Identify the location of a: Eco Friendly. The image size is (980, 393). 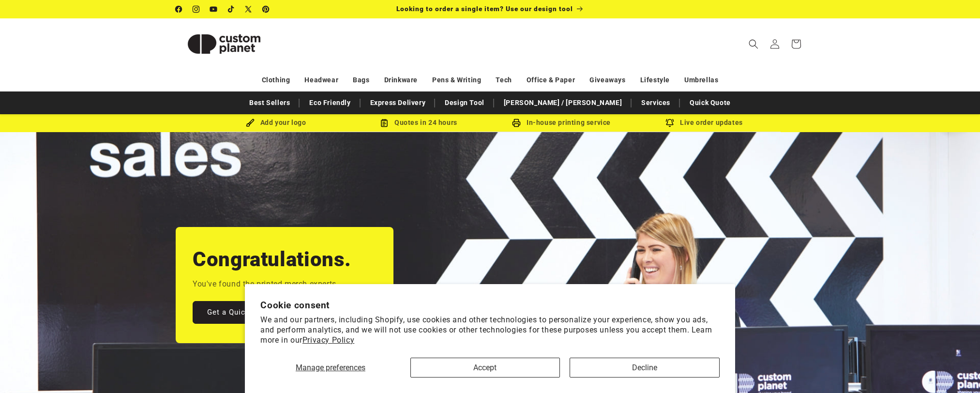
(330, 103).